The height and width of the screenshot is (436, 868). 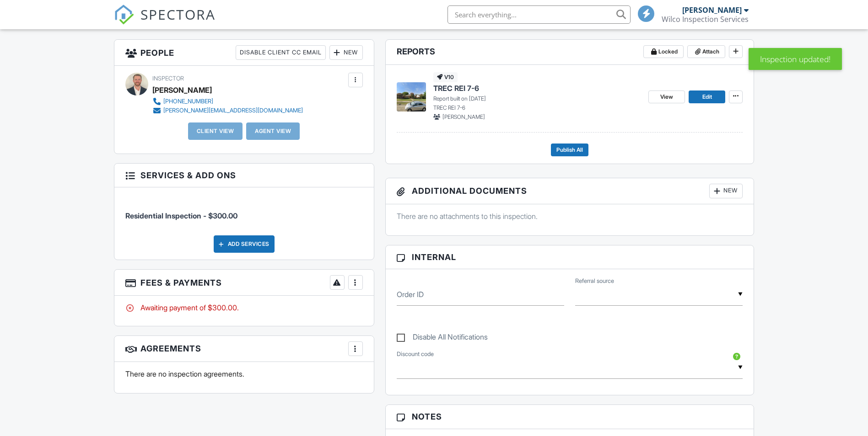 What do you see at coordinates (281, 53) in the screenshot?
I see `div: Disable Client CC Email` at bounding box center [281, 53].